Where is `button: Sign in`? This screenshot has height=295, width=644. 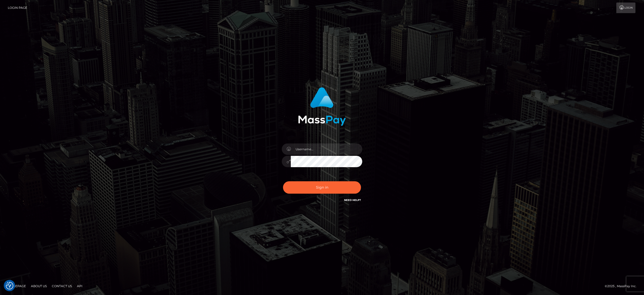 button: Sign in is located at coordinates (322, 187).